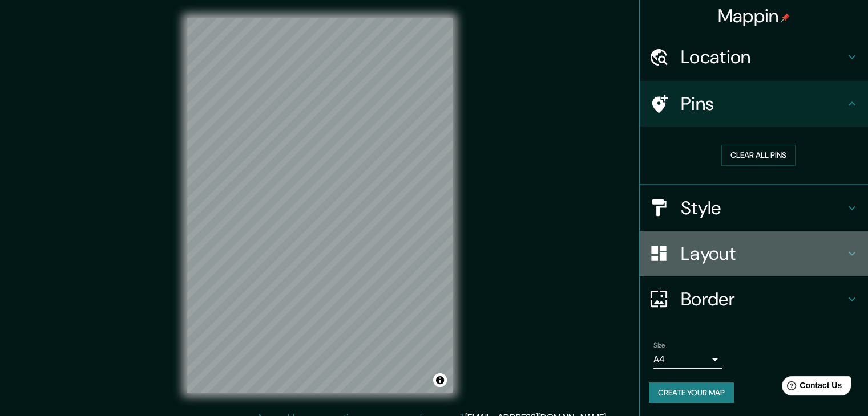 The height and width of the screenshot is (416, 868). I want to click on img: pin-icon.png, so click(785, 18).